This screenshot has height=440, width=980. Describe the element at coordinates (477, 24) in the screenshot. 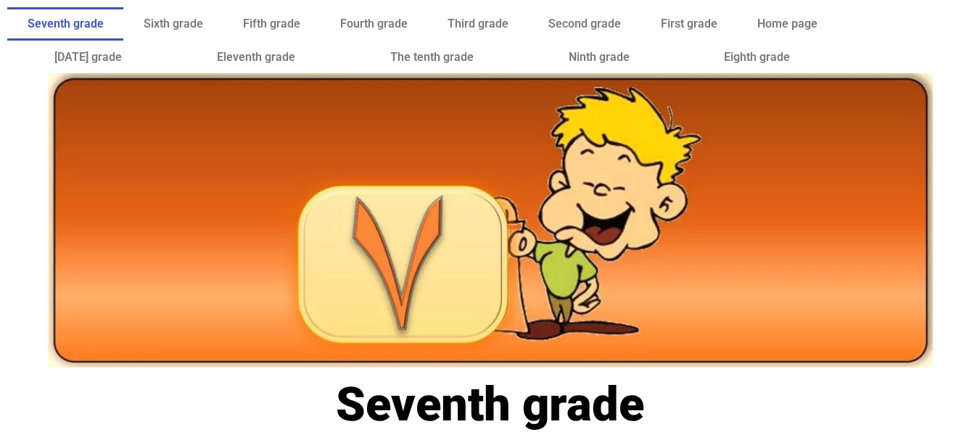

I see `a: Third grade` at that location.